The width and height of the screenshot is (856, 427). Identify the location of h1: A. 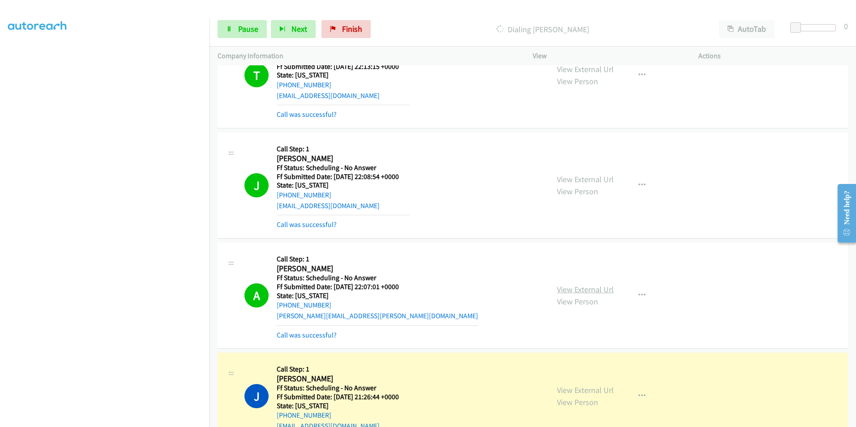
(256, 295).